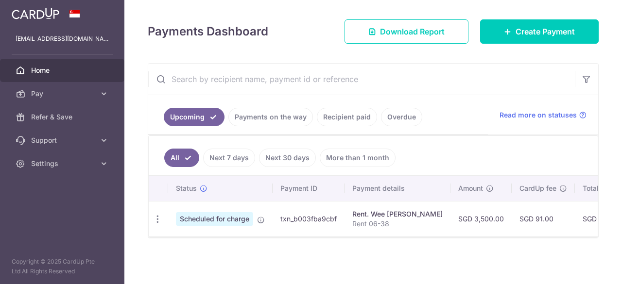 This screenshot has width=622, height=284. I want to click on span: Support, so click(63, 141).